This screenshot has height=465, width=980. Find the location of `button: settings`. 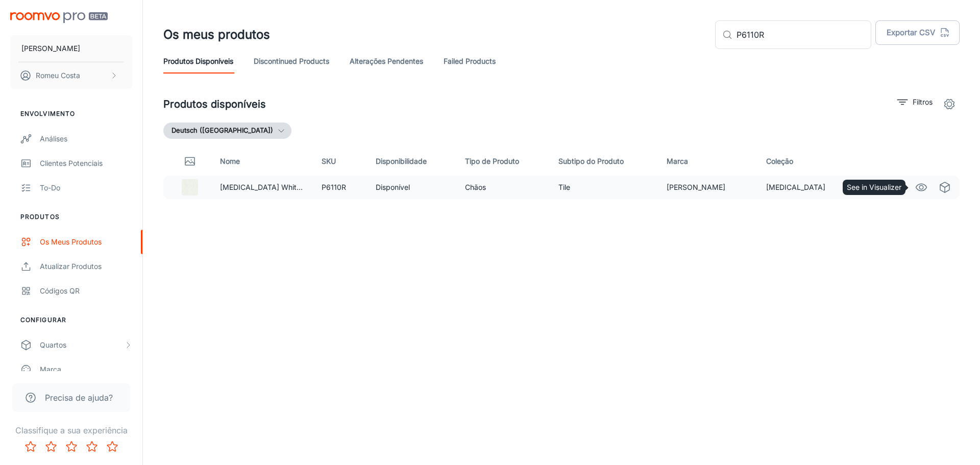

button: settings is located at coordinates (949, 104).